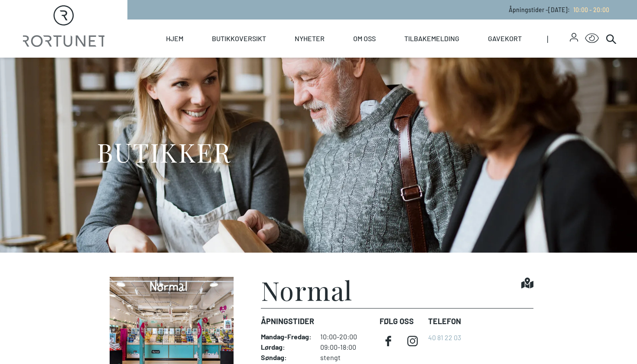 The image size is (637, 364). Describe the element at coordinates (346, 347) in the screenshot. I see `dd: 09:00-18:00` at that location.